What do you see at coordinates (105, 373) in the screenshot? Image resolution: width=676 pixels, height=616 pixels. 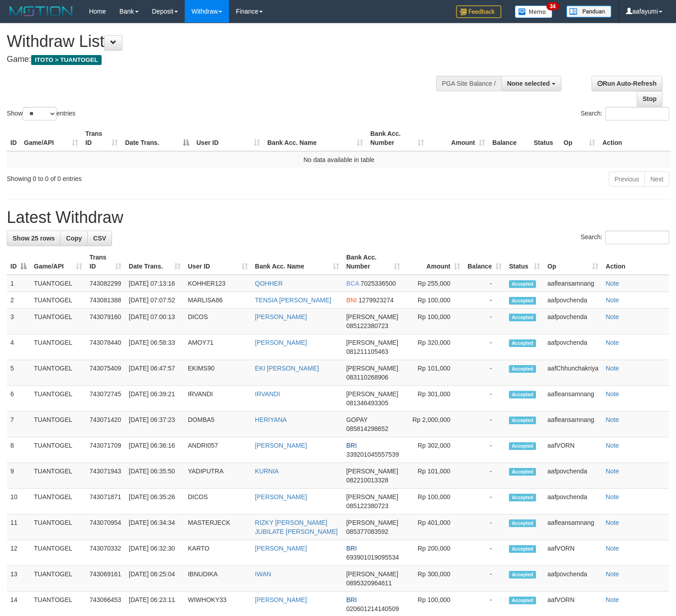 I see `td: 743075409` at bounding box center [105, 373].